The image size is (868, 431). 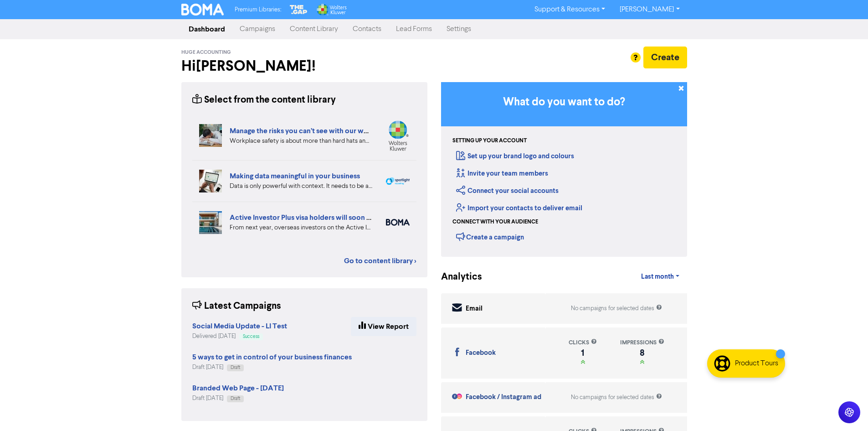 I want to click on div: From next year, overseas investors on the Active Investor Plus visa will be able to buy NZ proper..., so click(x=301, y=227).